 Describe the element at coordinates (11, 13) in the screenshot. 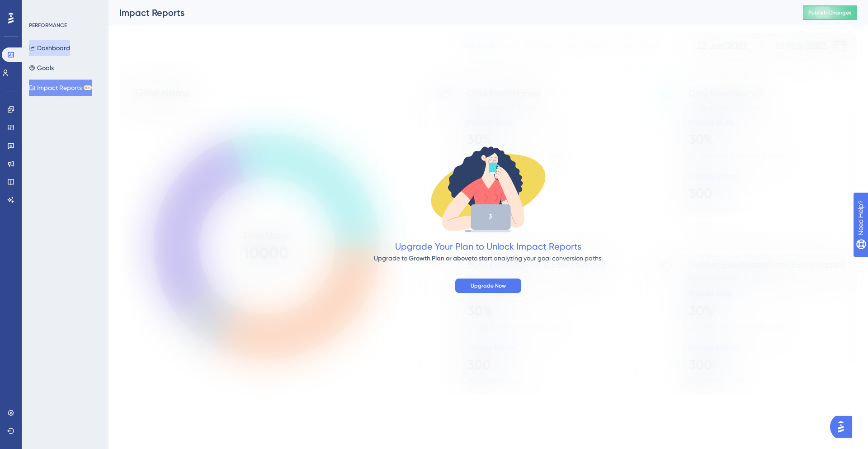

I see `img: launcher-image-alternative-text` at that location.